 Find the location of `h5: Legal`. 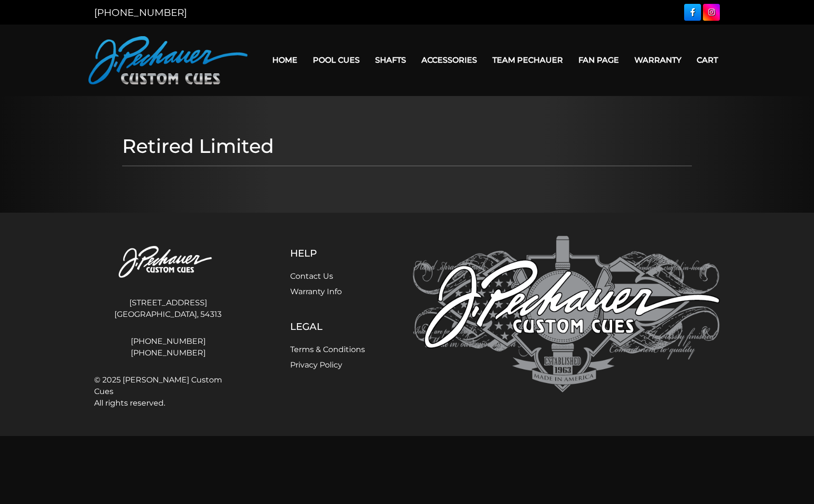

h5: Legal is located at coordinates (327, 327).